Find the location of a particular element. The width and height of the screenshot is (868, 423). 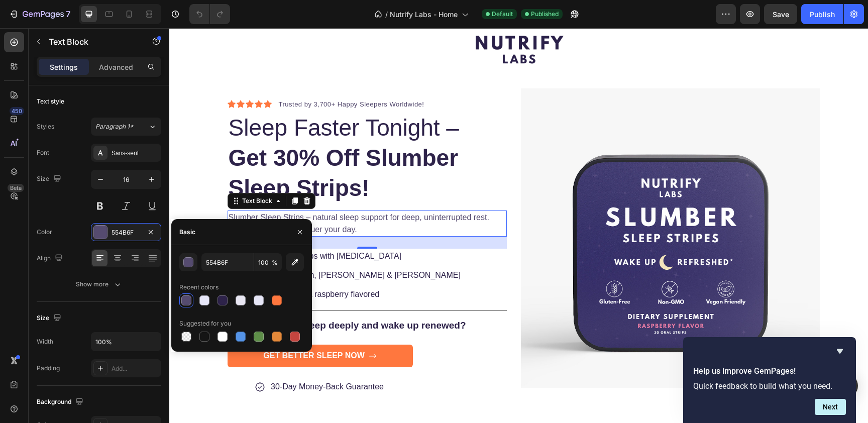

span: Default is located at coordinates (503, 14).